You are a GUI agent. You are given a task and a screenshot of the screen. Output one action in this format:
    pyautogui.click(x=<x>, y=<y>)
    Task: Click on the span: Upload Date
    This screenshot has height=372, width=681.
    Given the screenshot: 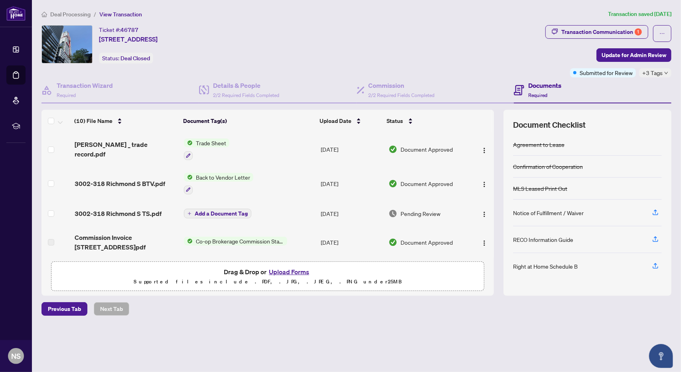 What is the action you would take?
    pyautogui.click(x=335, y=121)
    